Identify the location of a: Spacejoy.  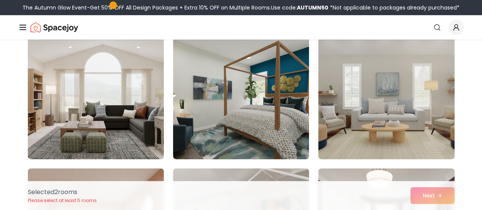
(54, 27).